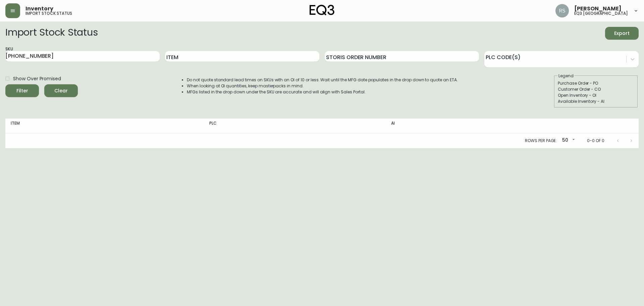 This screenshot has width=644, height=306. What do you see at coordinates (622, 33) in the screenshot?
I see `button: Export` at bounding box center [622, 33].